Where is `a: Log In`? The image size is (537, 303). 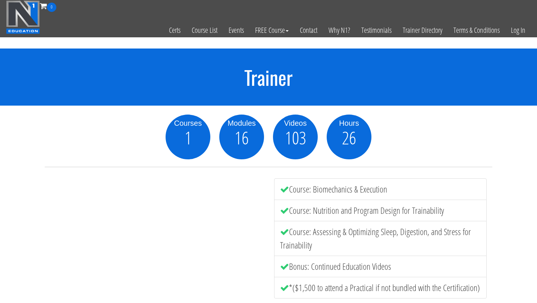
a: Log In is located at coordinates (518, 30).